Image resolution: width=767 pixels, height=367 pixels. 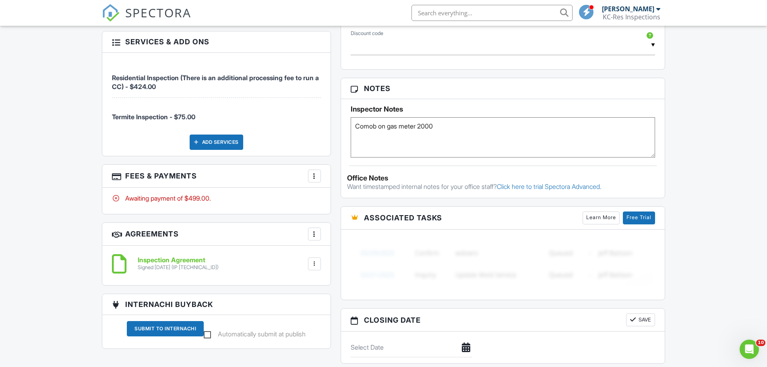 What do you see at coordinates (215, 82) in the screenshot?
I see `span: Residential Inspection (There is an additional processing fee to run a CC) - $424.00` at bounding box center [215, 82].